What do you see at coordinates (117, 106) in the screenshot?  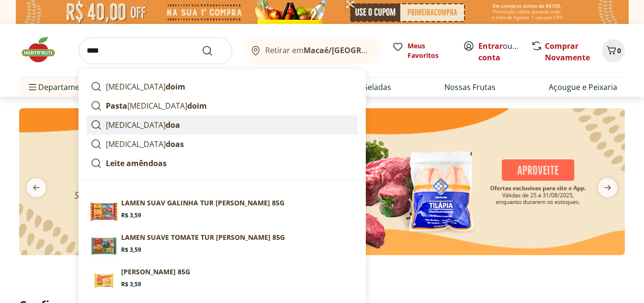 I see `strong: Pasta` at bounding box center [117, 106].